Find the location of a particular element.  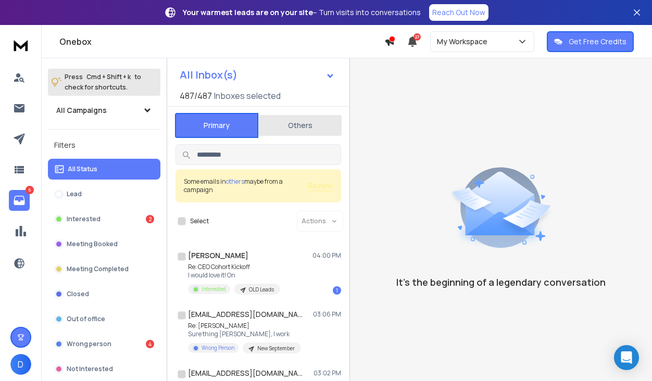

a: 6 is located at coordinates (19, 200).